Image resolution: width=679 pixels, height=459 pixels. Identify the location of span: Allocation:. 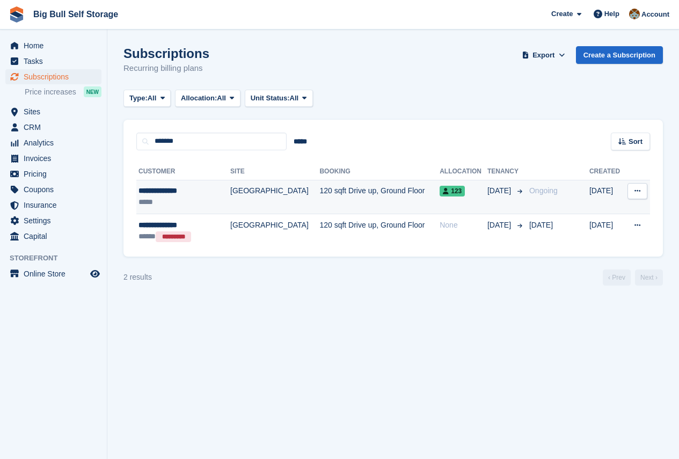
(199, 98).